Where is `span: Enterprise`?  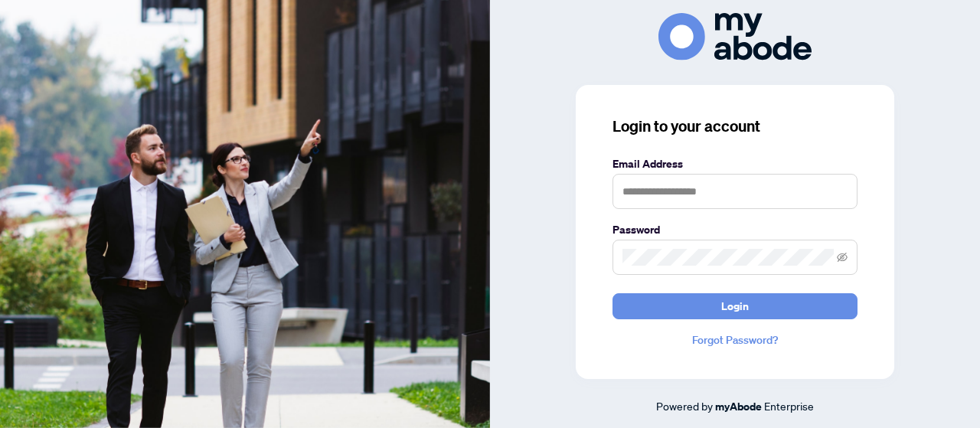
span: Enterprise is located at coordinates (789, 405).